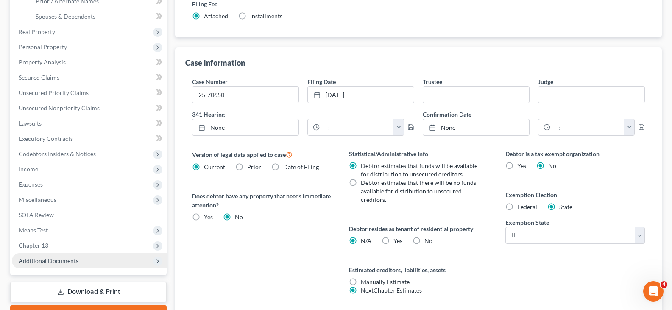 This screenshot has width=672, height=310. What do you see at coordinates (46, 138) in the screenshot?
I see `span: Executory Contracts` at bounding box center [46, 138].